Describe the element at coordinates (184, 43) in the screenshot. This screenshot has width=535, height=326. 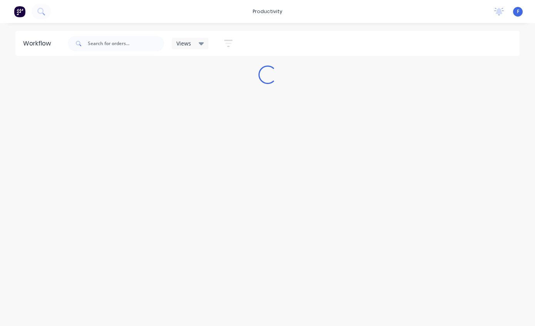
I see `span: Views` at that location.